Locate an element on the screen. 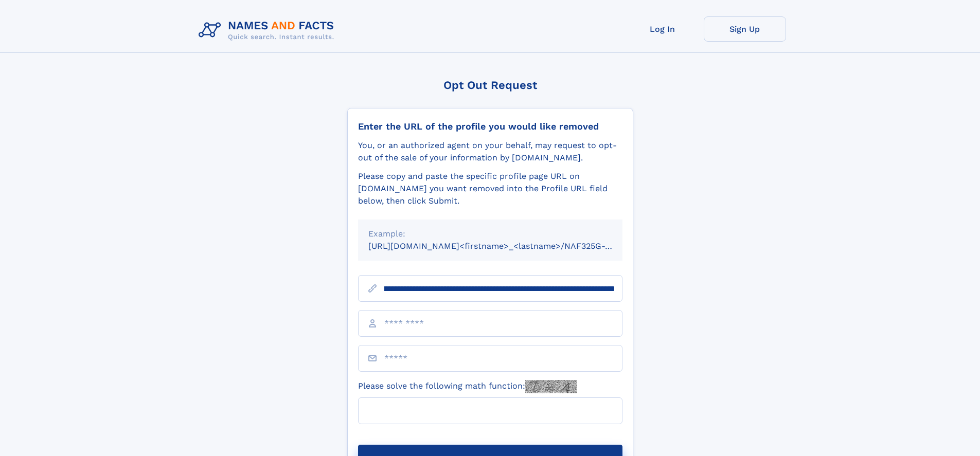 This screenshot has height=456, width=980. label: Please solve the following math function: is located at coordinates (467, 387).